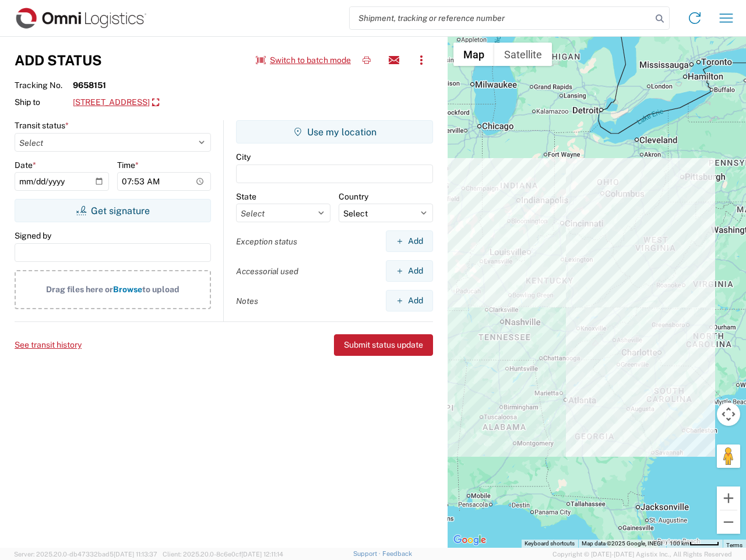 This screenshot has height=560, width=746. Describe the element at coordinates (127, 289) in the screenshot. I see `span: Browse` at that location.